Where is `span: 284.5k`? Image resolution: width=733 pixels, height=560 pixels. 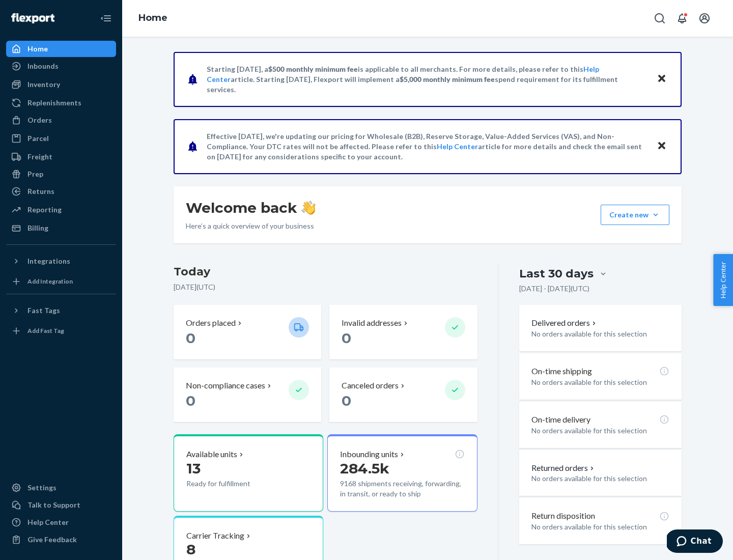
span: 284.5k is located at coordinates (365, 468).